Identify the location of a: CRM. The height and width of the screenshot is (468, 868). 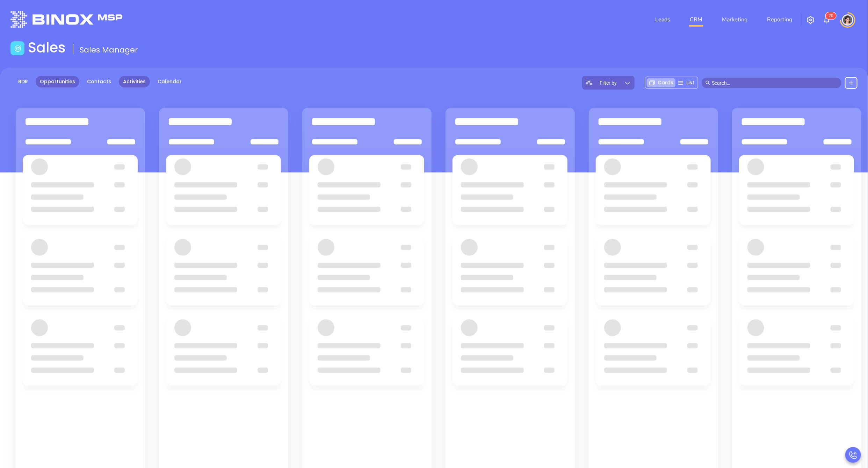
(696, 20).